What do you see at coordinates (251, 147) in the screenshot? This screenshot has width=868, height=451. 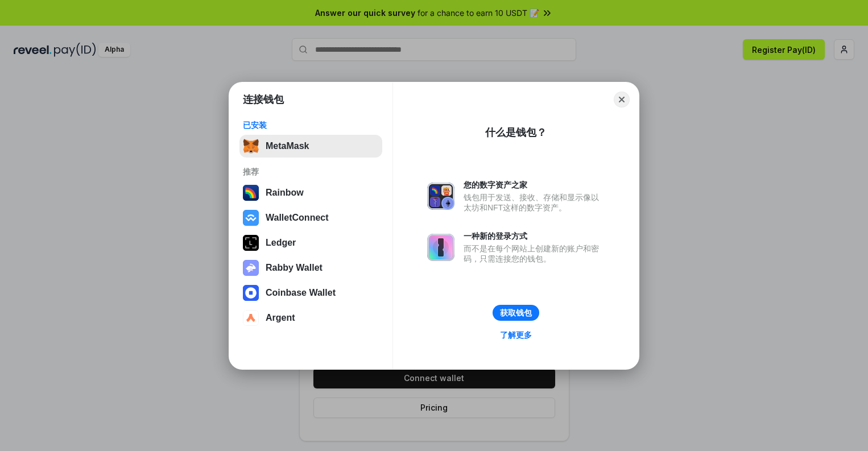 I see `img: svg+xml,%3Csvg%20fill%3D%22none%22%20height%3D%2233%22%20viewBox%3D%220%200%2035%2033%22%20width%...` at bounding box center [251, 147].